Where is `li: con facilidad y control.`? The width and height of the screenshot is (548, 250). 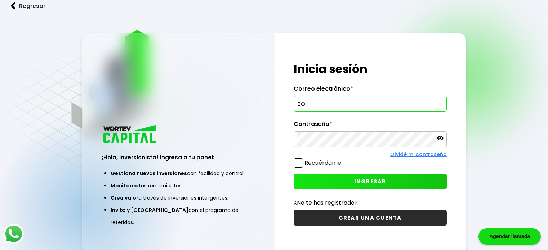
li: con facilidad y control. is located at coordinates (178, 174).